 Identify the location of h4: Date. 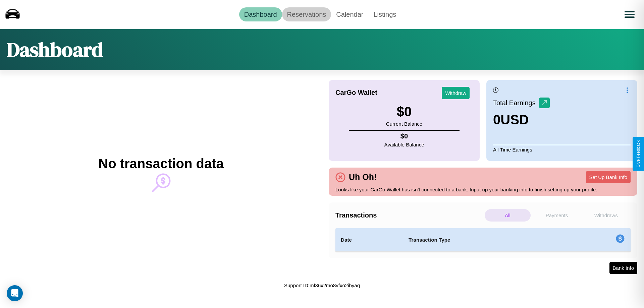
(369, 240).